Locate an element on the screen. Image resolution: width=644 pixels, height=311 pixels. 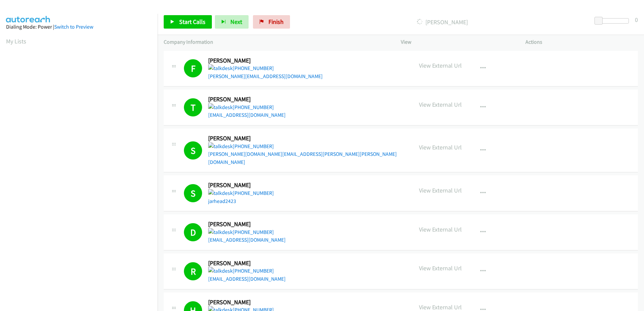
span: Start Calls is located at coordinates (193, 22).